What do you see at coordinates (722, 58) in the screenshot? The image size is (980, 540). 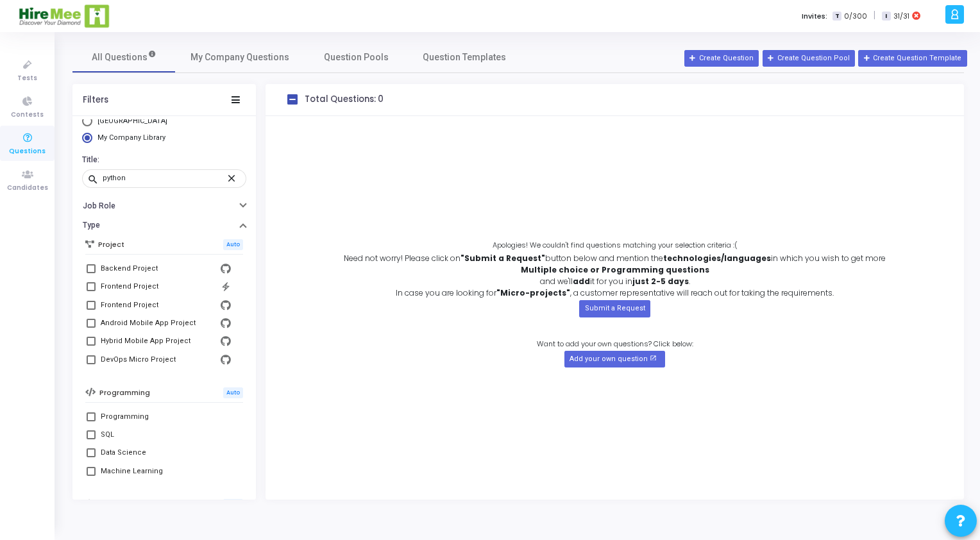 I see `button: Create Question` at bounding box center [722, 58].